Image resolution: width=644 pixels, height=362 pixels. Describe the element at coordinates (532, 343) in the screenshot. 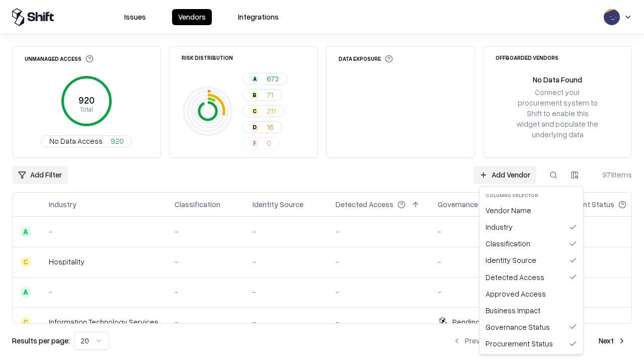

I see `div: Procurement Status` at that location.